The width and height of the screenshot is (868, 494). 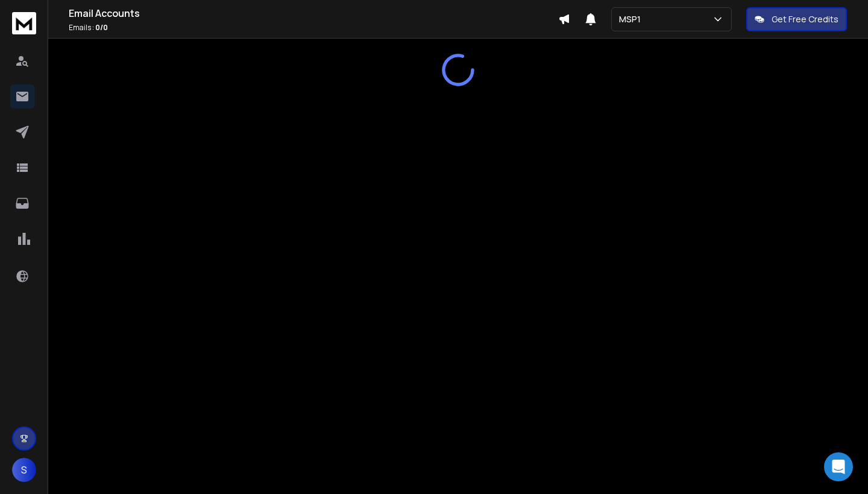 What do you see at coordinates (24, 470) in the screenshot?
I see `span: S` at bounding box center [24, 470].